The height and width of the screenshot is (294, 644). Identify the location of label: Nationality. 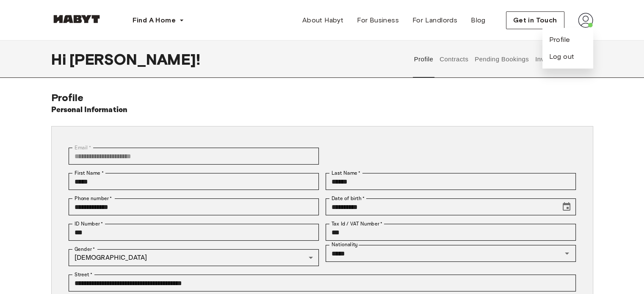
(344, 245).